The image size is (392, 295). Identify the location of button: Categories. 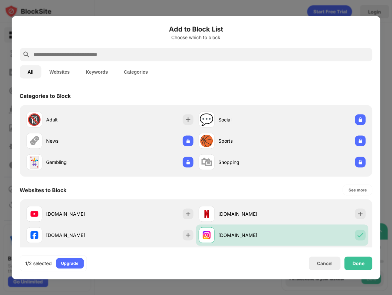
(136, 72).